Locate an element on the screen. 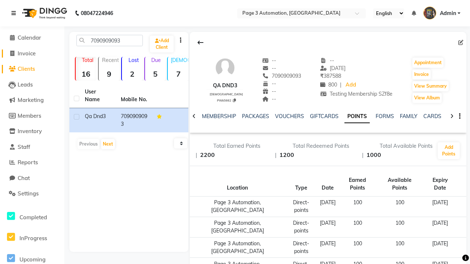  button: Add Points is located at coordinates (449, 151).